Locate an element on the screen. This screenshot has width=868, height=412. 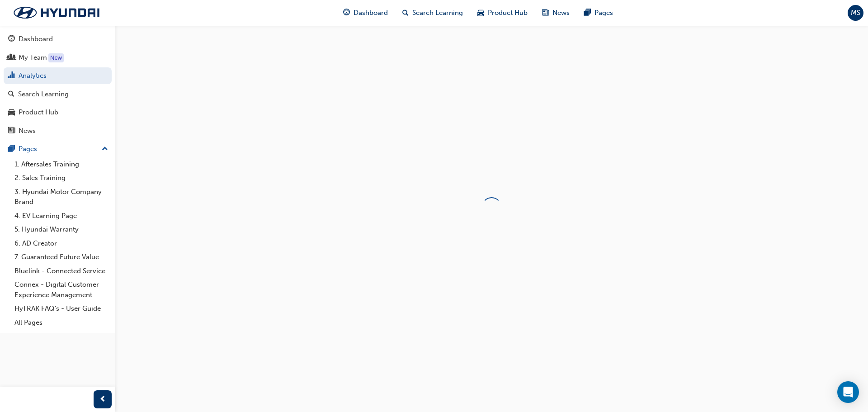
img: Trak is located at coordinates (56, 13).